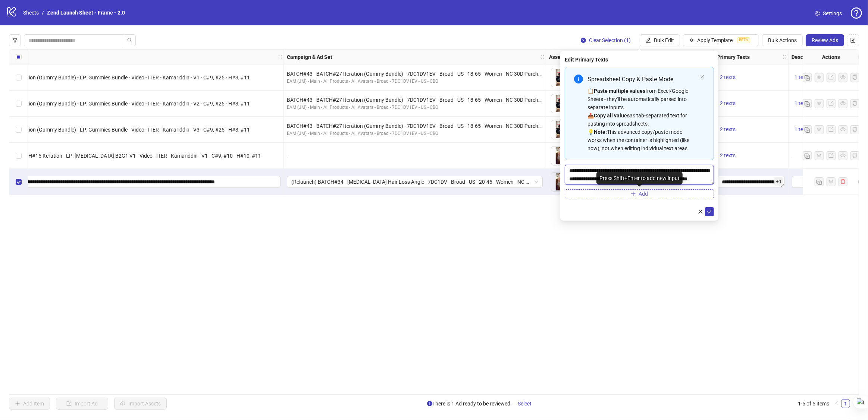 This screenshot has width=868, height=420. What do you see at coordinates (642, 119) in the screenshot?
I see `div: 📋 from Excel/Google Sheets - they'll be automatically parsed into separate inputs. 📤 as tab-separ...` at bounding box center [642, 119].